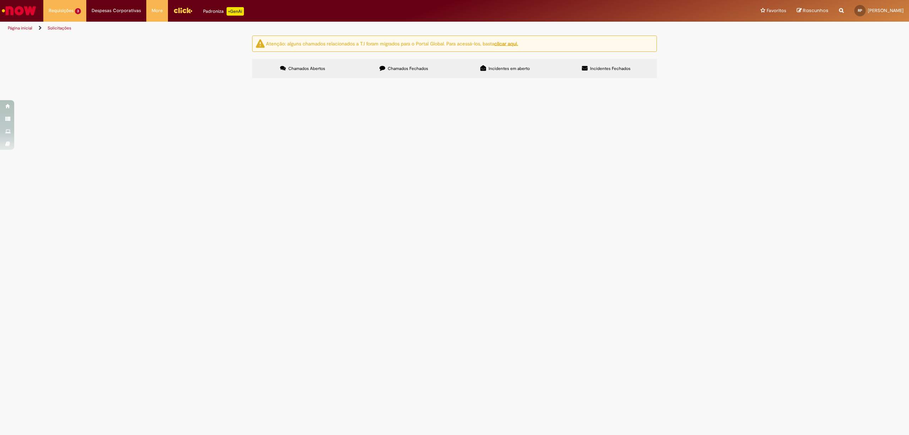 This screenshot has height=435, width=909. What do you see at coordinates (303, 28) in the screenshot?
I see `ul: Trilhas de página` at bounding box center [303, 28].